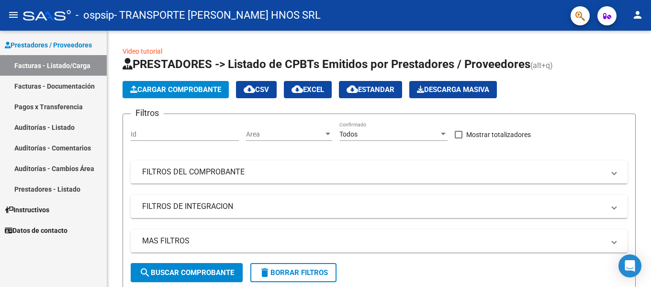 This screenshot has width=651, height=287. Describe the element at coordinates (293, 272) in the screenshot. I see `button: Borrar Filtros` at that location.